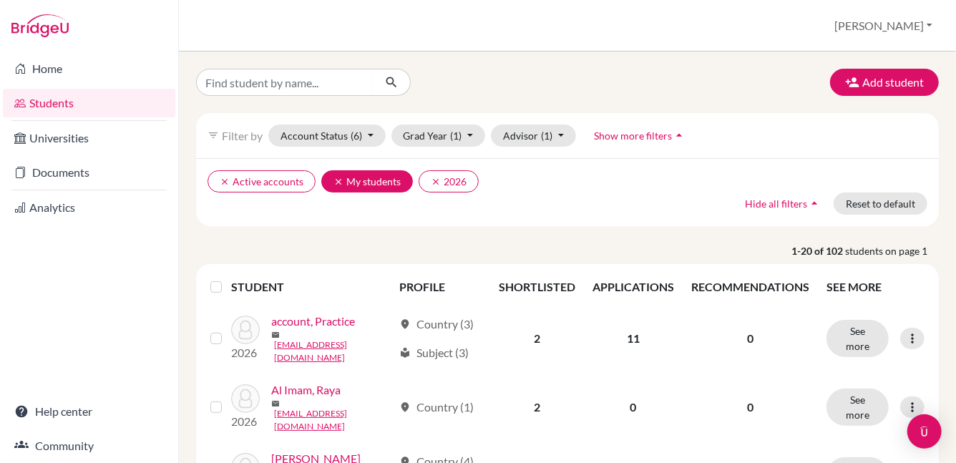 The height and width of the screenshot is (463, 956). I want to click on img: Al Imam, Raya, so click(245, 399).